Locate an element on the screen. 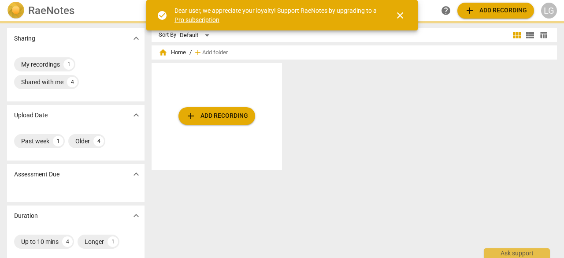  span: view_list is located at coordinates (530, 35).